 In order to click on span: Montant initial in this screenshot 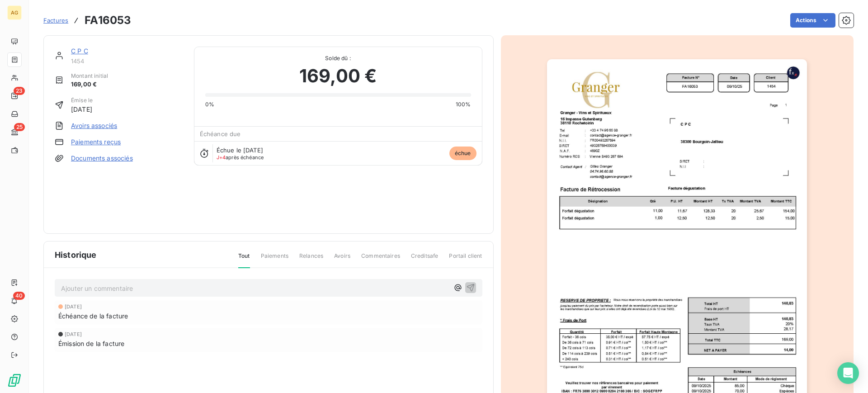, I will do `click(90, 76)`.